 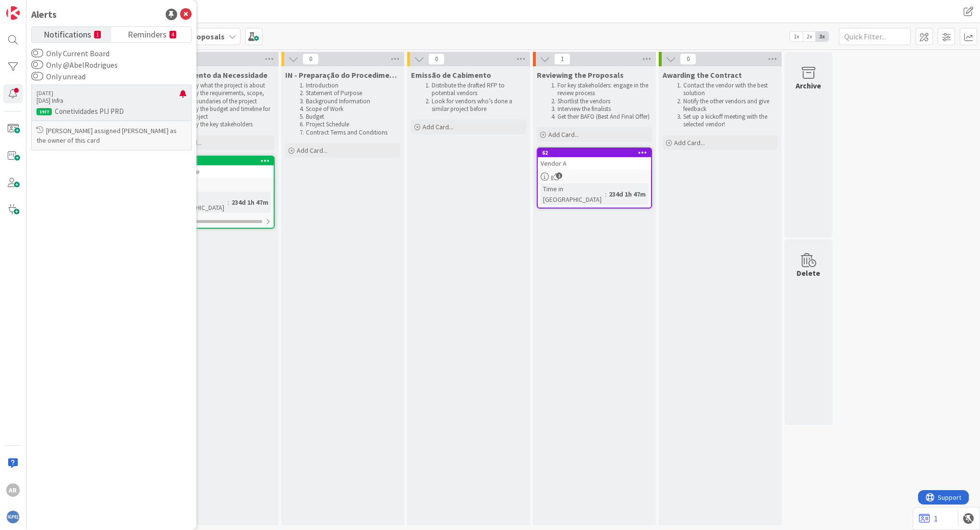 What do you see at coordinates (333, 93) in the screenshot?
I see `span: Statement of Purpose` at bounding box center [333, 93].